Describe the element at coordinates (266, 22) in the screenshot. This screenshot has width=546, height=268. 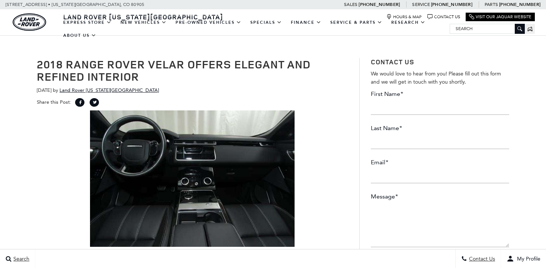
I see `a: Specials` at that location.